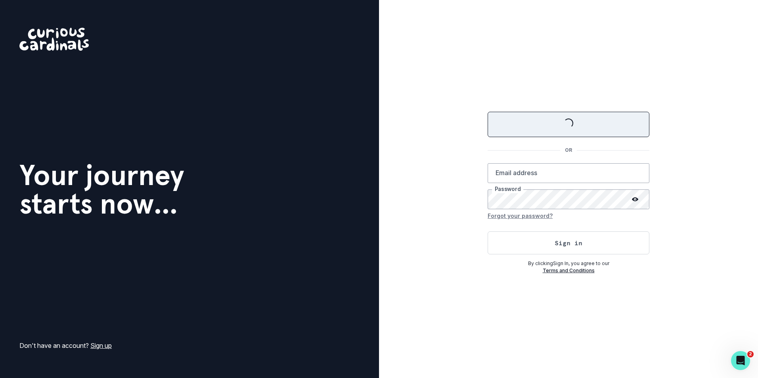 The width and height of the screenshot is (758, 378). I want to click on p: By clicking Sign In , you agree to our, so click(569, 264).